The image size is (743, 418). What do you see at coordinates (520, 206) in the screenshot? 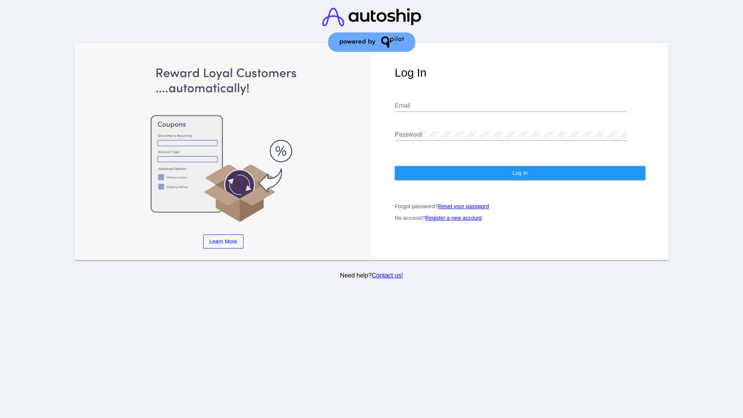
I see `p: Forgot password?` at bounding box center [520, 206].